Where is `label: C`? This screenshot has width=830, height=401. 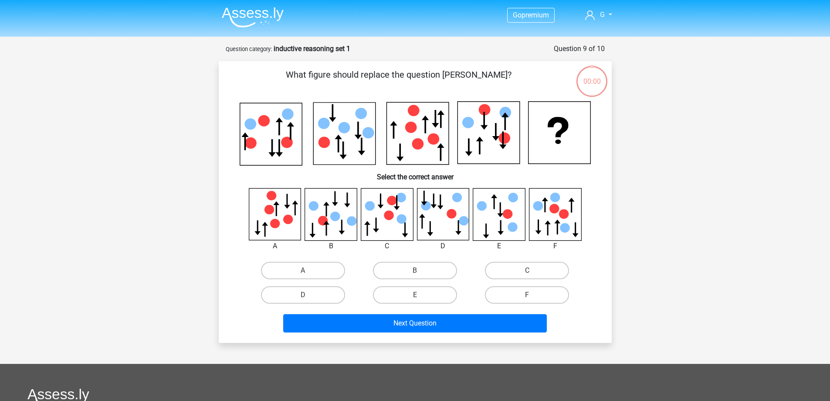 label: C is located at coordinates (527, 270).